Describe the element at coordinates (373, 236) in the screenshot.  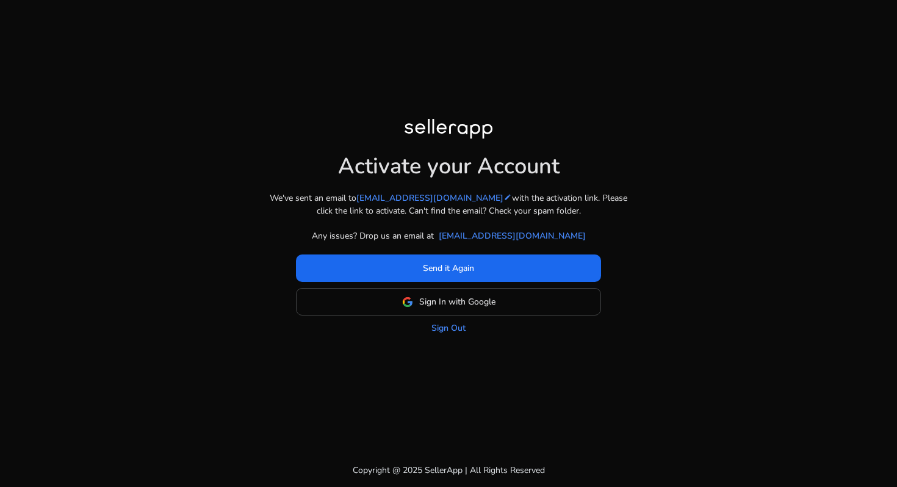
I see `p: Any issues? Drop us an email at` at that location.